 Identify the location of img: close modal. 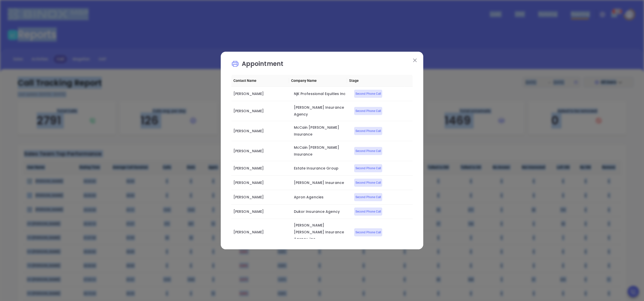
(415, 60).